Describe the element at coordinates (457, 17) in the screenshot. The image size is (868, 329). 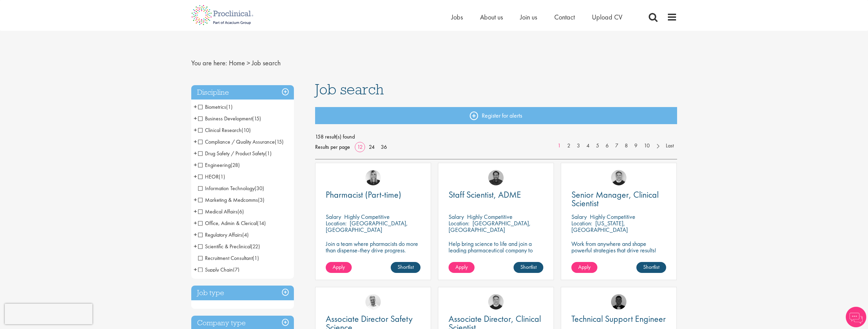
I see `span: Jobs` at that location.